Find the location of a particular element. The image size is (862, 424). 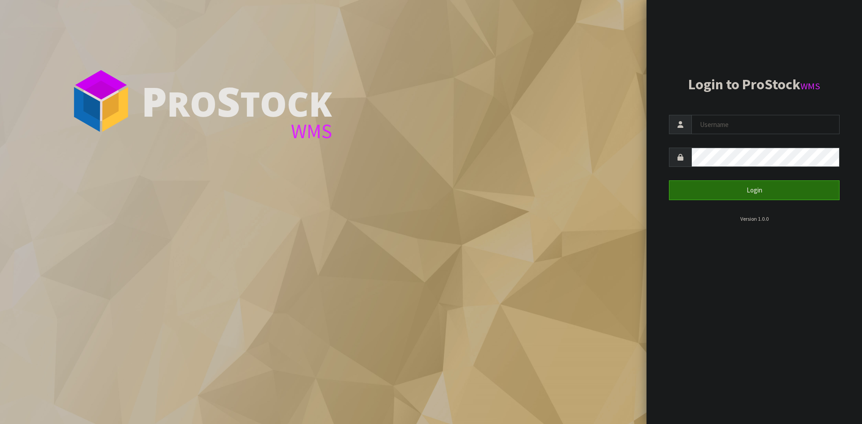

span: P is located at coordinates (154, 101).